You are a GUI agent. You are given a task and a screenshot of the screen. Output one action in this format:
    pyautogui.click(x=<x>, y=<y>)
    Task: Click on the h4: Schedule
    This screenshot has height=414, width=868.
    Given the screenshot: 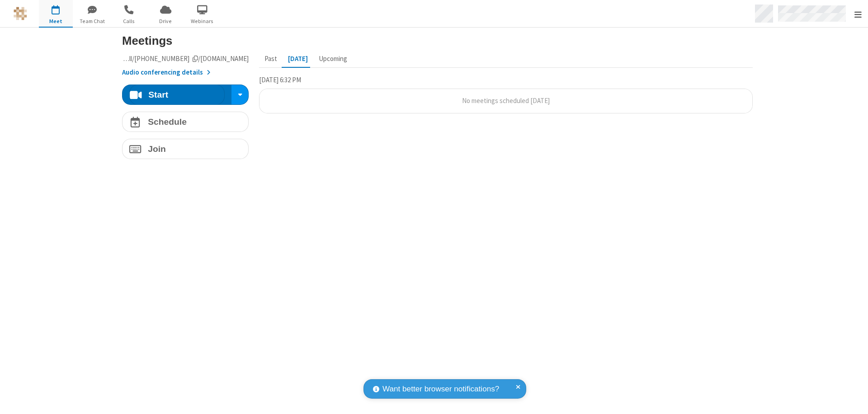 What is the action you would take?
    pyautogui.click(x=167, y=121)
    